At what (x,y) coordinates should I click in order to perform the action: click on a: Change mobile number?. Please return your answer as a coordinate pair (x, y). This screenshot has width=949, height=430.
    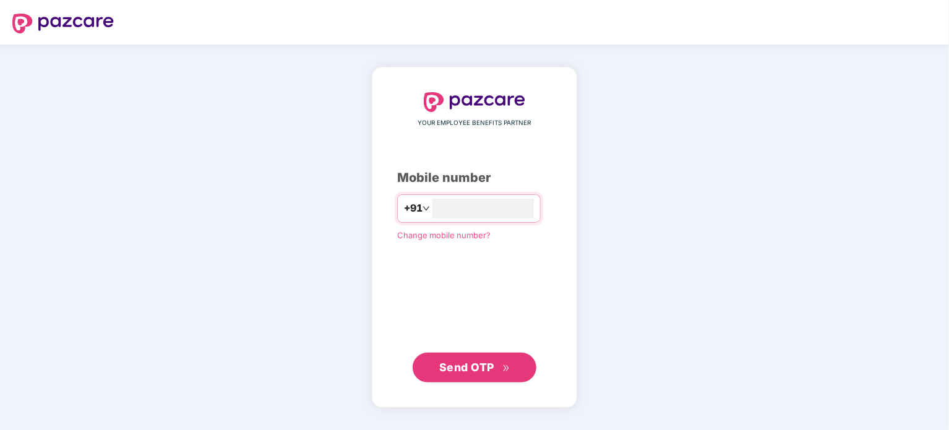
    Looking at the image, I should click on (443, 235).